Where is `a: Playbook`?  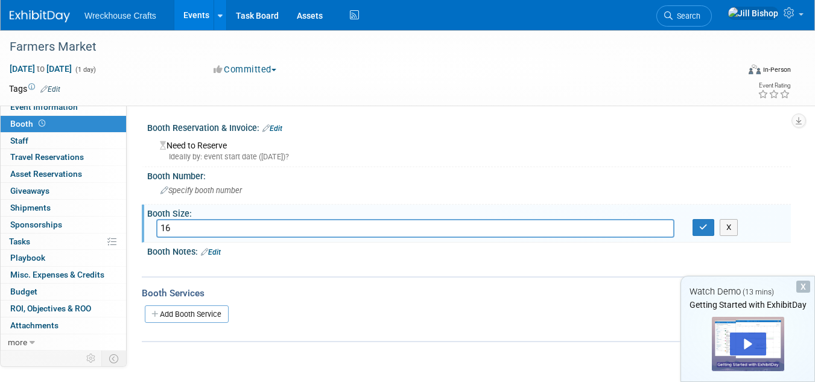
a: Playbook is located at coordinates (63, 258).